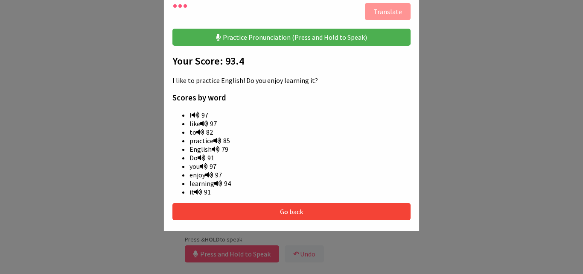 The width and height of the screenshot is (583, 274). Describe the element at coordinates (200, 192) in the screenshot. I see `span: it 91` at that location.